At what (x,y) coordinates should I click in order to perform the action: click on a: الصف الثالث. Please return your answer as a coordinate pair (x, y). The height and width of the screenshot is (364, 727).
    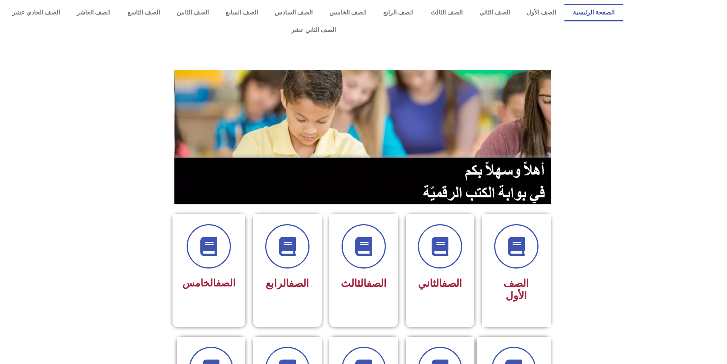
    Looking at the image, I should click on (446, 13).